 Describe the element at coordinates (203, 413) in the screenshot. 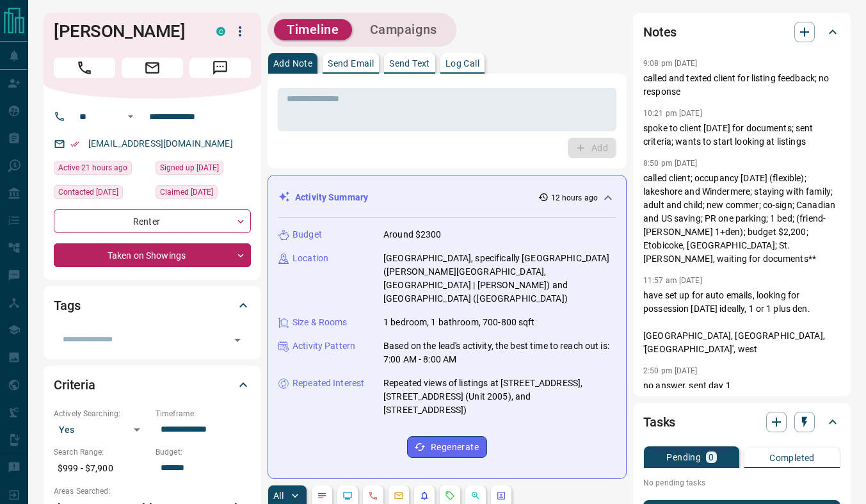

I see `p: Timeframe:` at that location.